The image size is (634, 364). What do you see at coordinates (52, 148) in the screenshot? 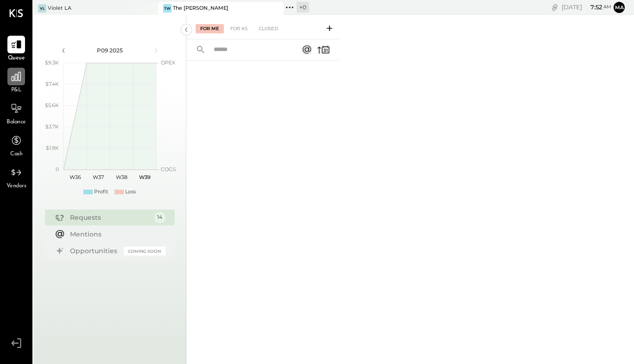
I see `text: $1.9K` at bounding box center [52, 148].